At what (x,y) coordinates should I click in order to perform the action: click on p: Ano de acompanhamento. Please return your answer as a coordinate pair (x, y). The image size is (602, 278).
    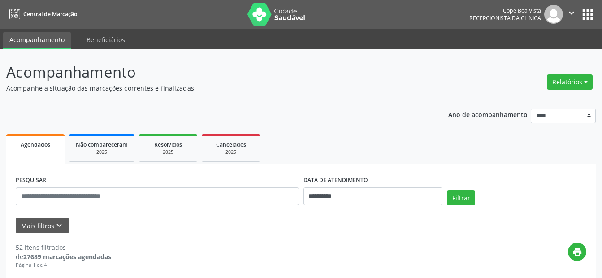
    Looking at the image, I should click on (488, 114).